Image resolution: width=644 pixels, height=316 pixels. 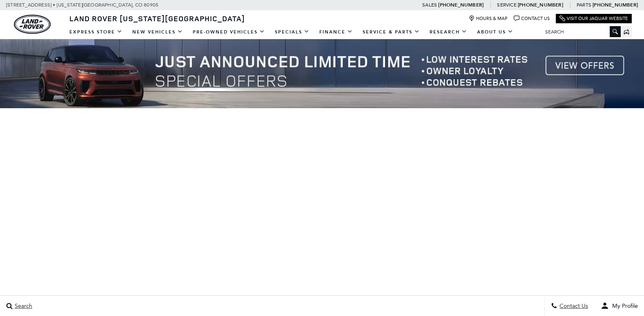 I want to click on a: land-rover, so click(x=33, y=24).